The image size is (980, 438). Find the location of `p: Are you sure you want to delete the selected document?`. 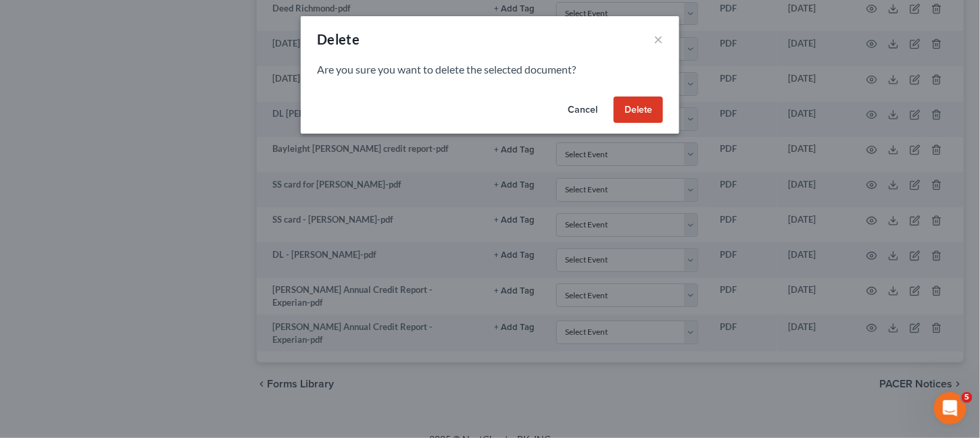

p: Are you sure you want to delete the selected document? is located at coordinates (490, 69).